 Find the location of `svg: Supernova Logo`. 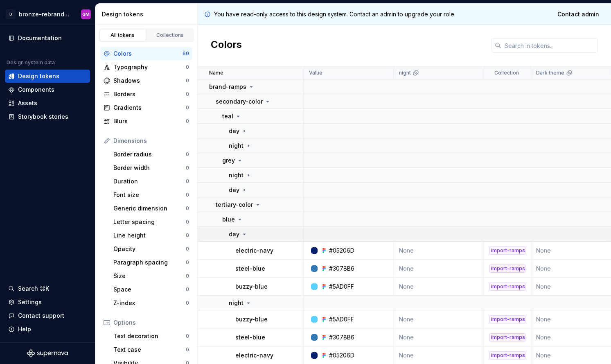

svg: Supernova Logo is located at coordinates (48, 353).